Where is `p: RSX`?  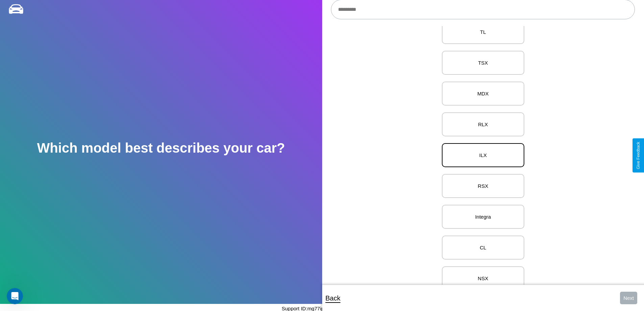 p: RSX is located at coordinates (483, 186).